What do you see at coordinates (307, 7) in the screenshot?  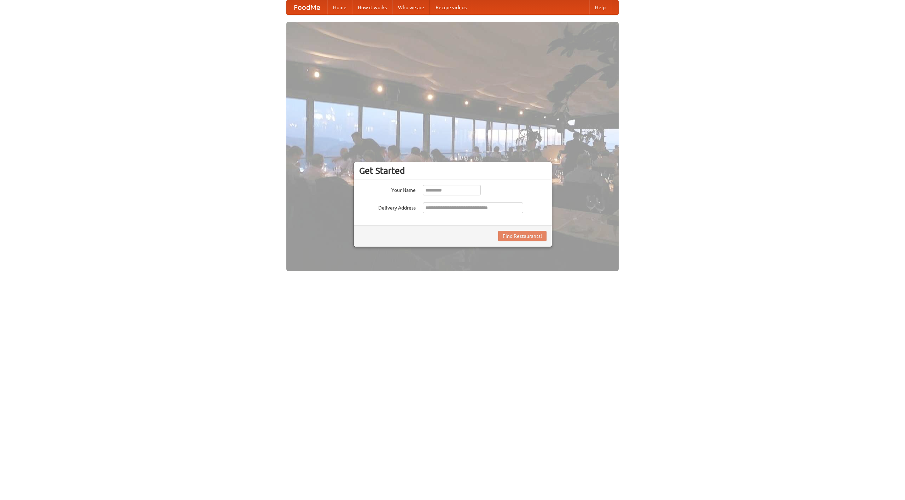 I see `a: FoodMe` at bounding box center [307, 7].